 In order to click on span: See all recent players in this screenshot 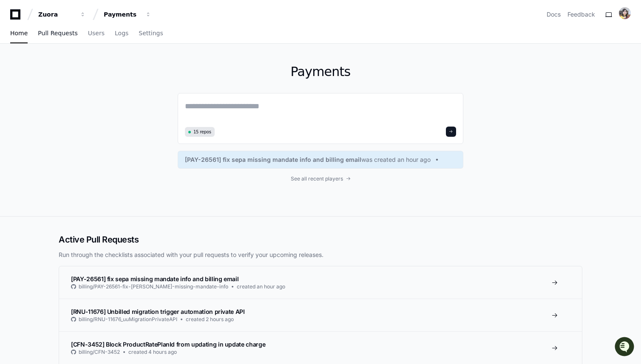, I will do `click(317, 179)`.